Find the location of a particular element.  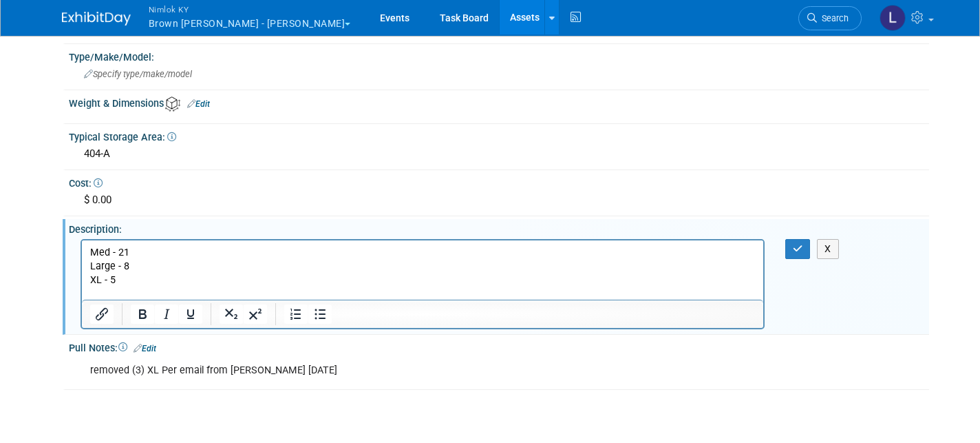

span: Typical Storage Area: is located at coordinates (123, 137).